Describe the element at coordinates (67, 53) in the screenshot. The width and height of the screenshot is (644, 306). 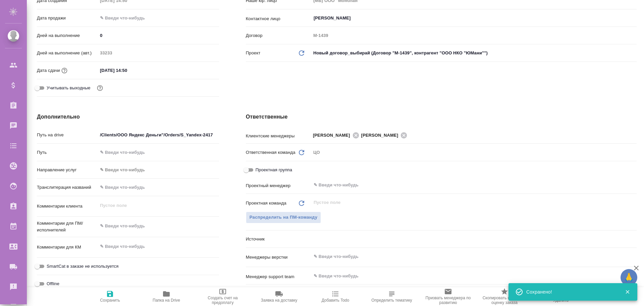
I see `p: Дней на выполнение (авт.)` at that location.